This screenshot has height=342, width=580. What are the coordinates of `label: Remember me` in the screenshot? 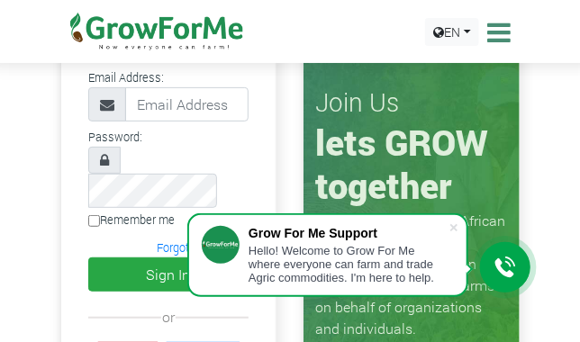 It's located at (132, 220).